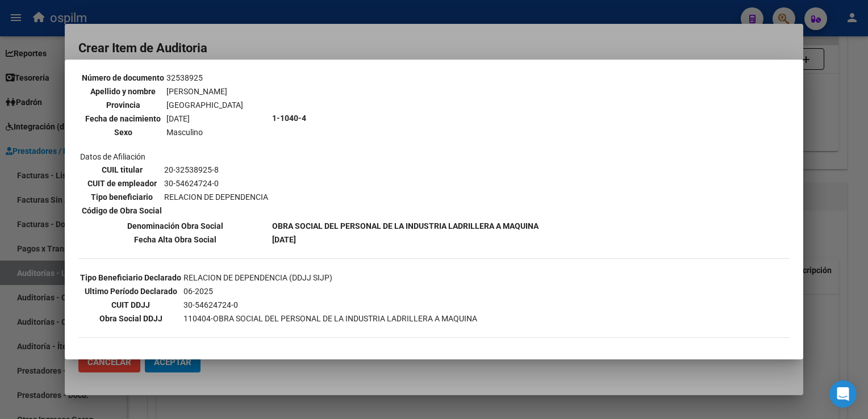 Image resolution: width=868 pixels, height=419 pixels. Describe the element at coordinates (121, 184) in the screenshot. I see `th: CUIT de empleador` at that location.